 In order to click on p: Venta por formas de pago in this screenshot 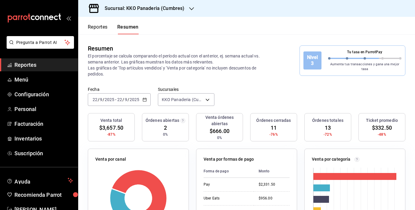, I will do `click(228, 159)`.